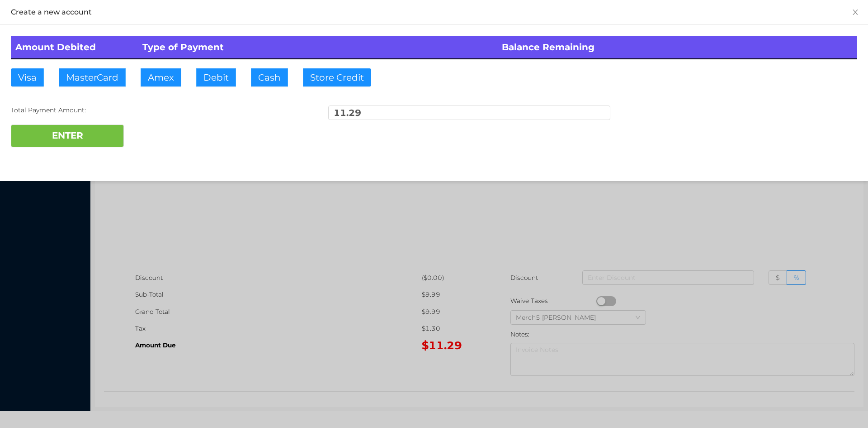  Describe the element at coordinates (74, 47) in the screenshot. I see `th: Amount Debited` at that location.